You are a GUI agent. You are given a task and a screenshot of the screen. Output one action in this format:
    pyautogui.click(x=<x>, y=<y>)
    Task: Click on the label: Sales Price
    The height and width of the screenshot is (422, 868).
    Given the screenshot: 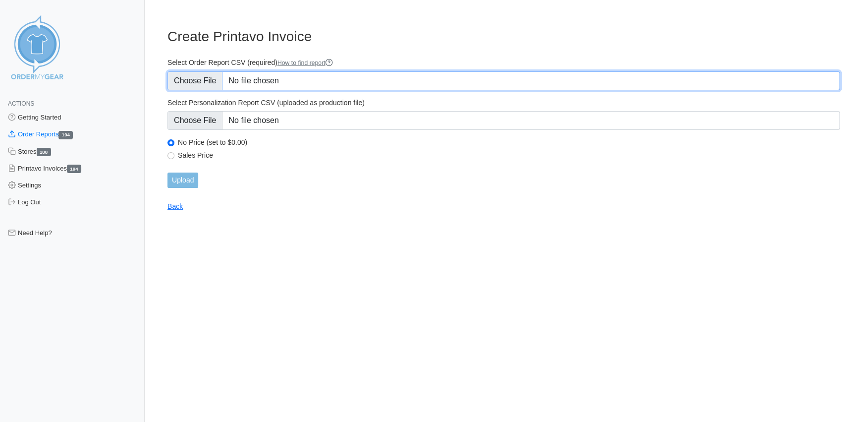 What is the action you would take?
    pyautogui.click(x=509, y=156)
    